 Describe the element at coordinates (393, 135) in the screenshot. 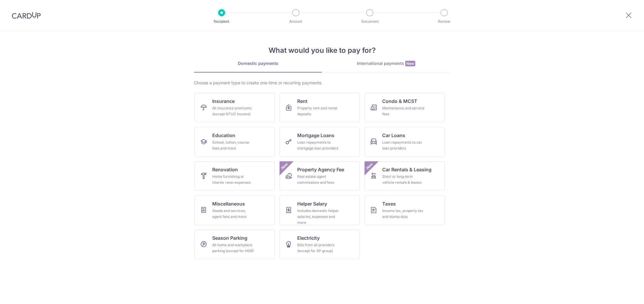

I see `span: Car Loans` at that location.